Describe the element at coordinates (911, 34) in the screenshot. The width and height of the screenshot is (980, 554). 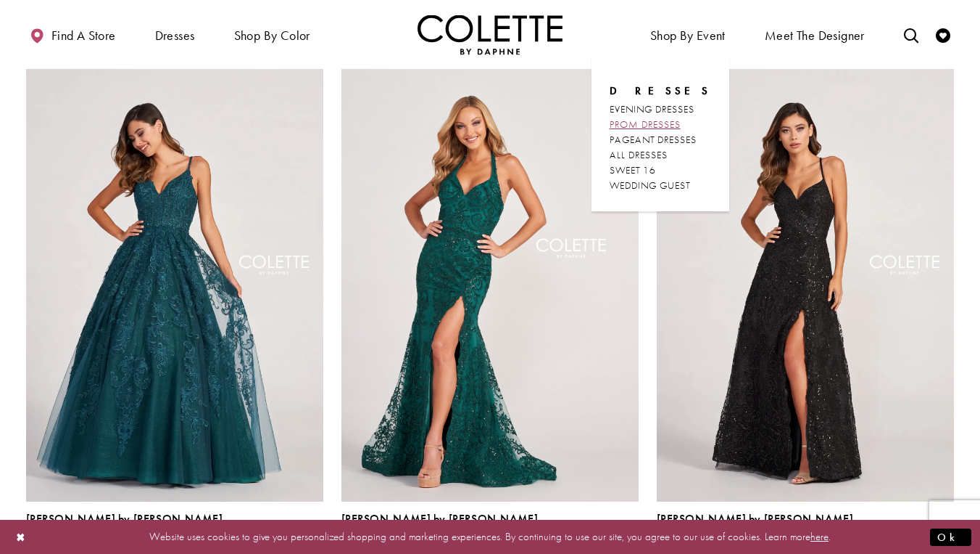
I see `a: Toggle search` at that location.